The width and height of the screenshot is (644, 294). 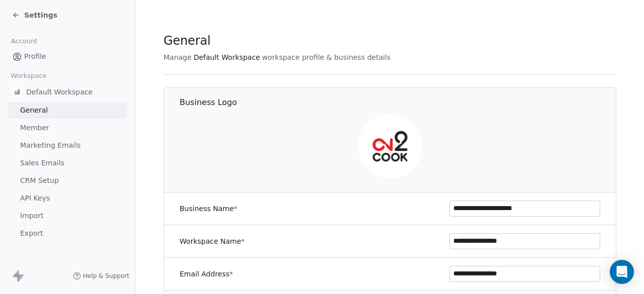 I want to click on div: Open Intercom Messenger, so click(x=622, y=272).